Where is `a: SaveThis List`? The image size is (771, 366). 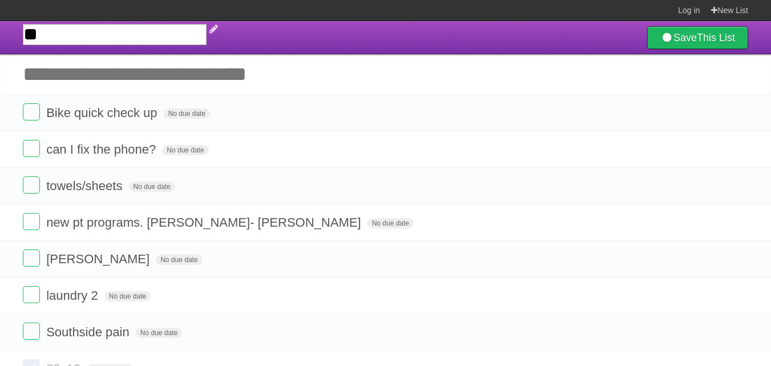 a: SaveThis List is located at coordinates (698, 38).